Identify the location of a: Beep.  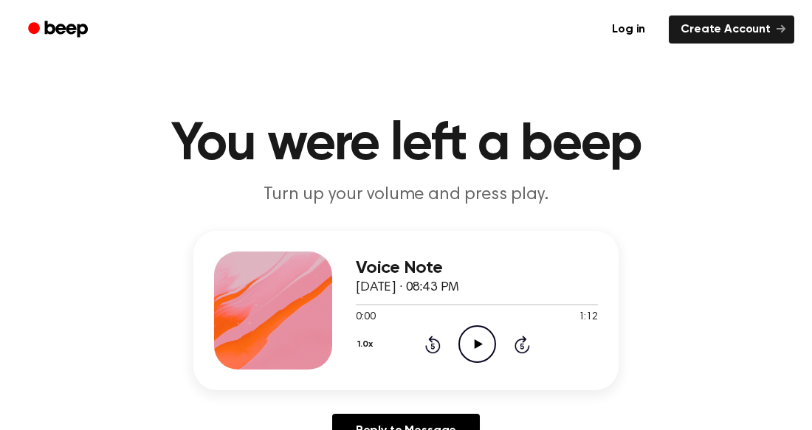
(59, 30).